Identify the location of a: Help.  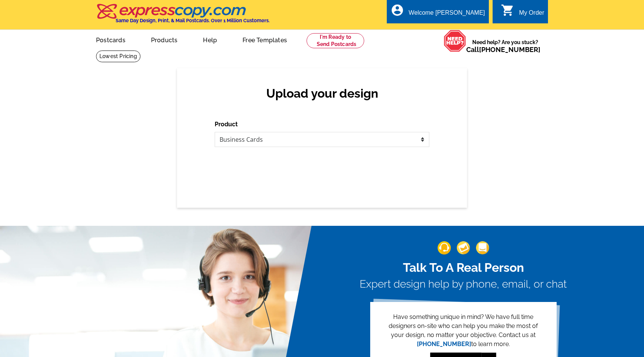
(209, 39).